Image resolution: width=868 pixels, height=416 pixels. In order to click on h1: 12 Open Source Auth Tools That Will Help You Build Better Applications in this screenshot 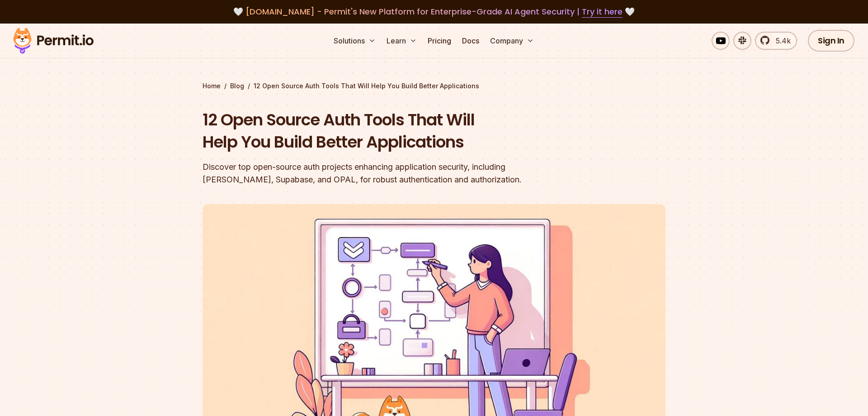, I will do `click(376, 131)`.